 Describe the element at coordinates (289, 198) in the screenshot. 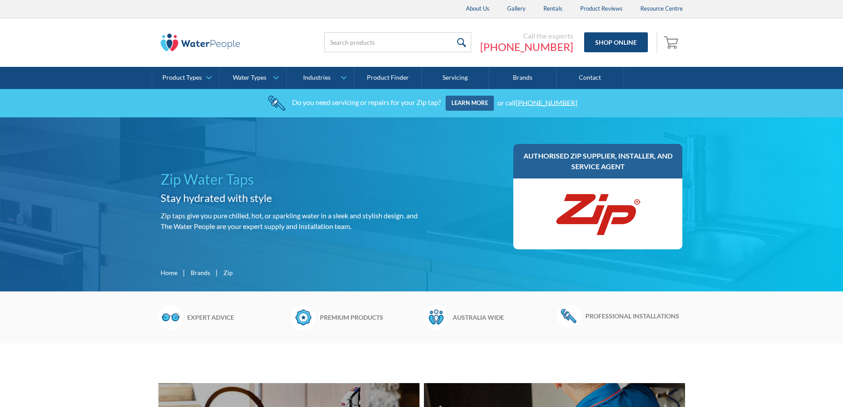

I see `h2: Stay hydrated with style` at that location.